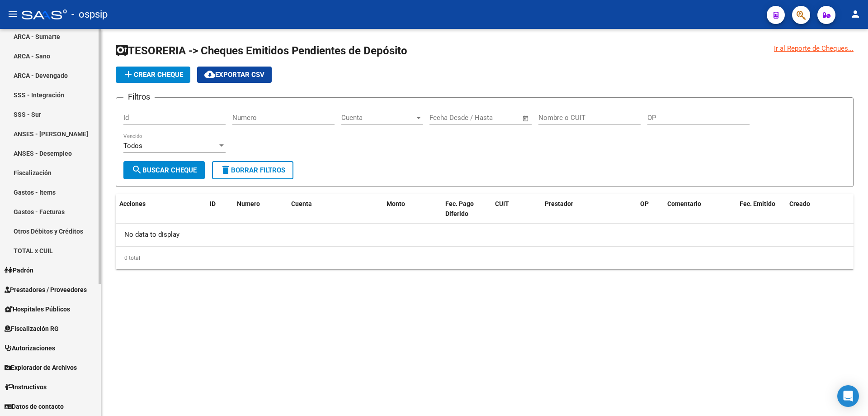 The width and height of the screenshot is (868, 416). I want to click on span: Monto, so click(395, 204).